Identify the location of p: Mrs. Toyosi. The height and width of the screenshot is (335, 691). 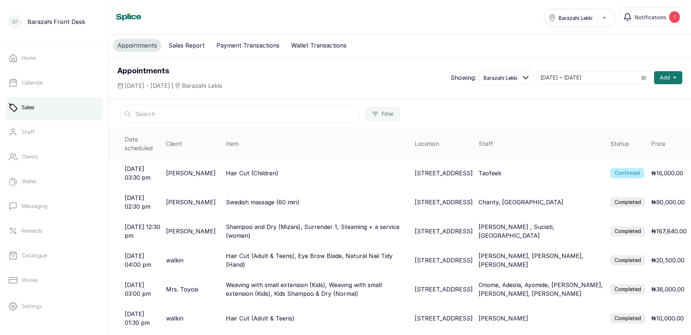
(182, 289).